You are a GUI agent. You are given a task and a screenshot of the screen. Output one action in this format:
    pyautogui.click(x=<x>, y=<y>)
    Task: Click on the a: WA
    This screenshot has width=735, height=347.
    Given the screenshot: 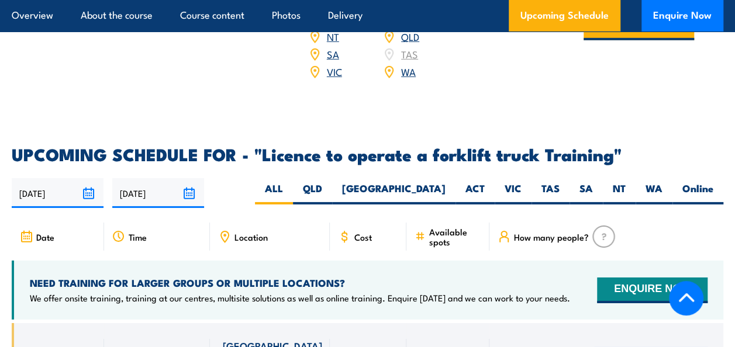 What is the action you would take?
    pyautogui.click(x=408, y=71)
    